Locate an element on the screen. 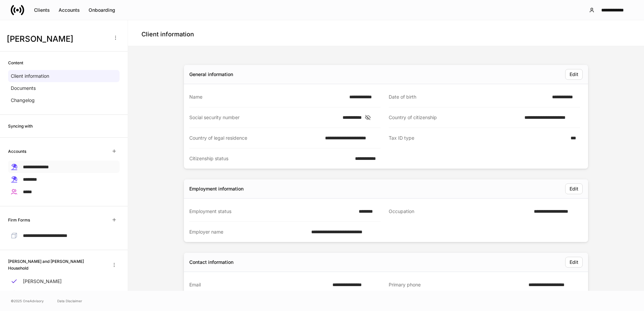 This screenshot has width=644, height=311. h4: Client information is located at coordinates (168, 34).